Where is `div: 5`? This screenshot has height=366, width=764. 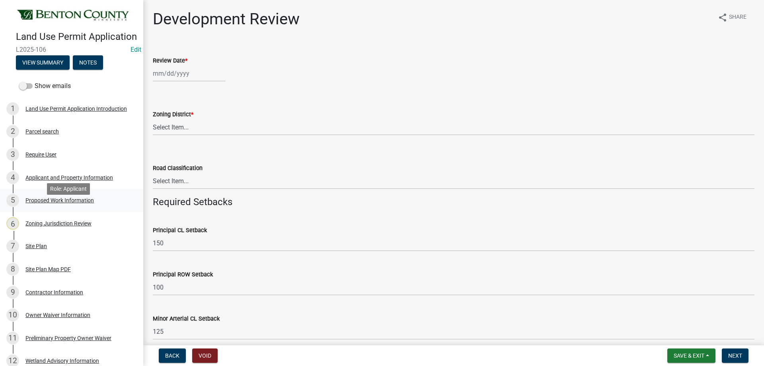 div: 5 is located at coordinates (13, 200).